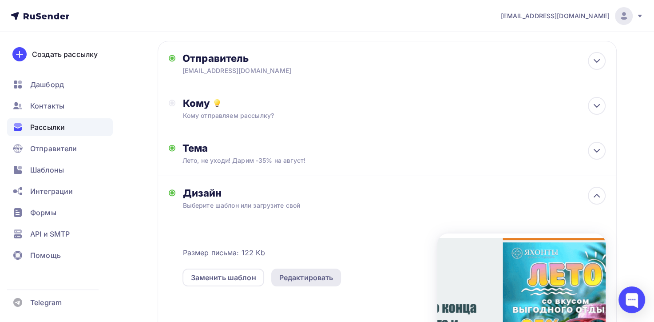 This screenshot has width=654, height=322. What do you see at coordinates (394, 193) in the screenshot?
I see `div: Дизайн` at bounding box center [394, 193].